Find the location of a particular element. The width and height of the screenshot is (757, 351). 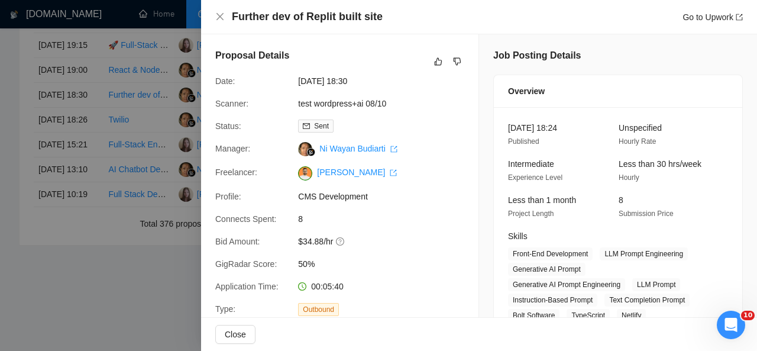

h5: Job Posting Details is located at coordinates (537, 56).